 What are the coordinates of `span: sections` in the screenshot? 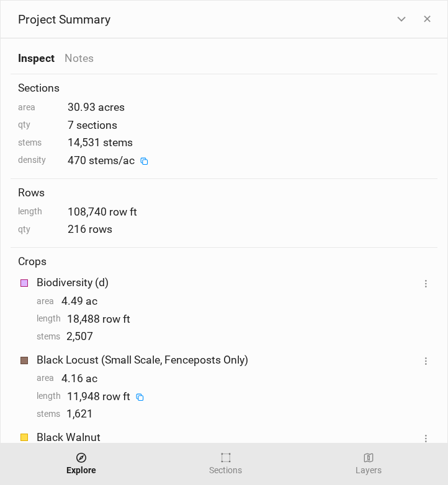 It's located at (97, 125).